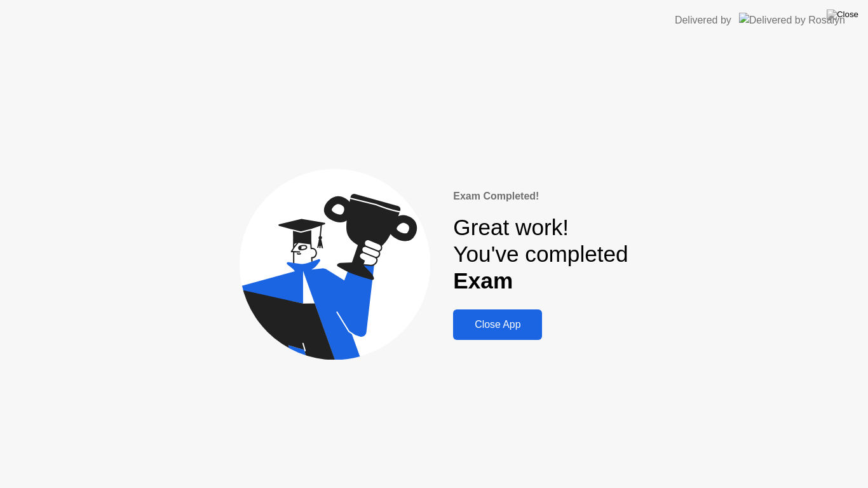 This screenshot has width=868, height=488. What do you see at coordinates (540, 196) in the screenshot?
I see `div: Exam Completed!` at bounding box center [540, 196].